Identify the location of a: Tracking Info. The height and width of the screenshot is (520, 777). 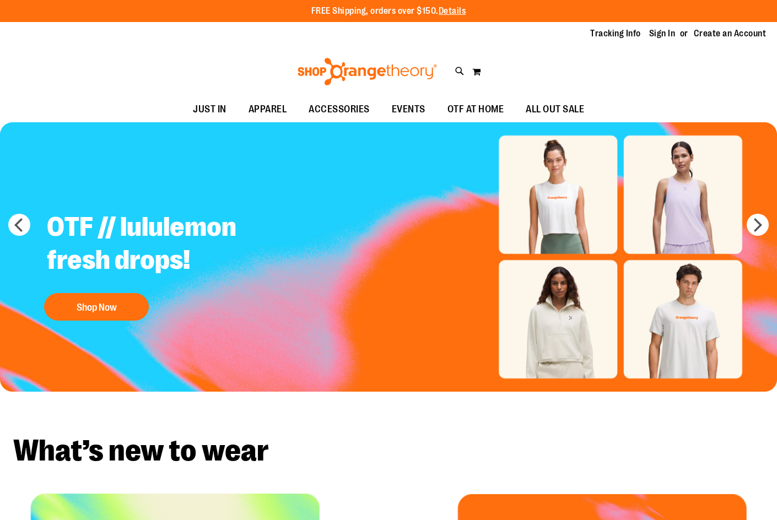
(615, 34).